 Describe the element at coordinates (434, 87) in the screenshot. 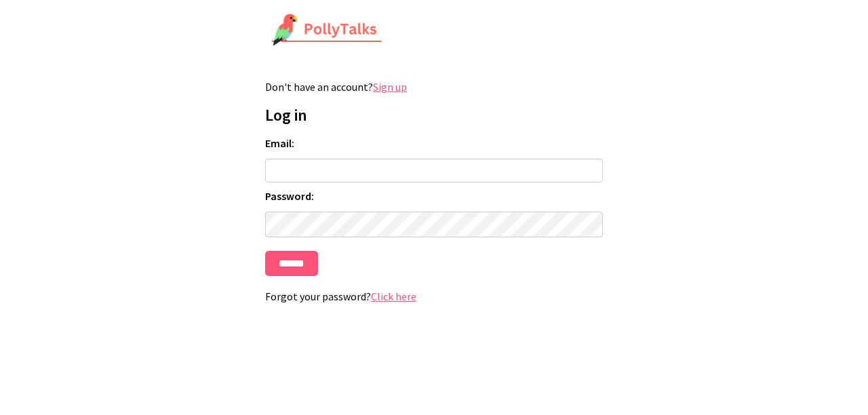

I see `p: Don't have an account?` at that location.